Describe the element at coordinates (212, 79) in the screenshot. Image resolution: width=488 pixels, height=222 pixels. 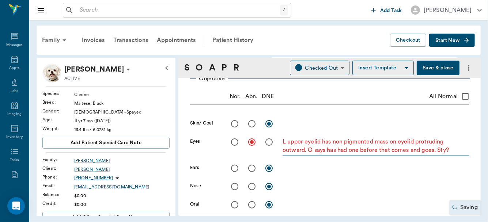
I see `p: Objective` at that location.